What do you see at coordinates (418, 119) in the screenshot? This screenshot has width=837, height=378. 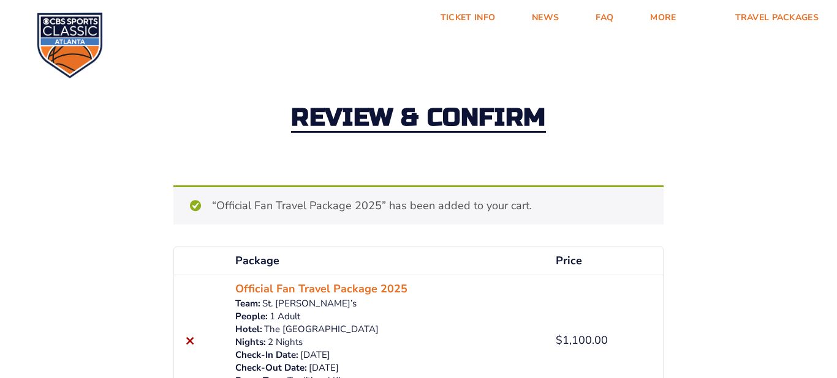 I see `h2: Review & Confirm` at bounding box center [418, 119].